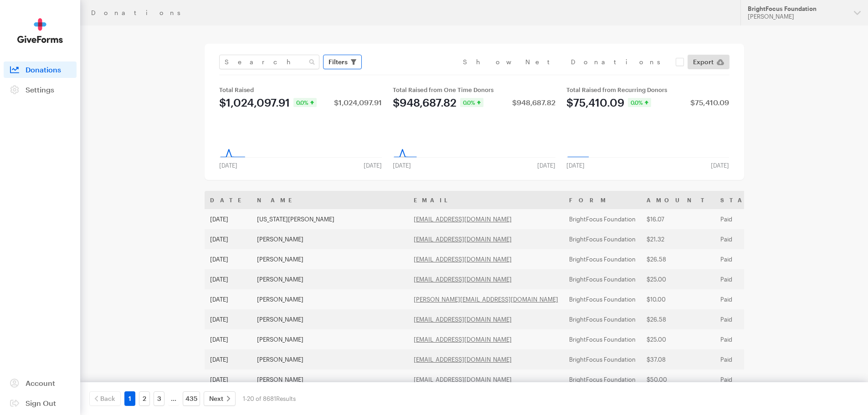 The image size is (868, 415). What do you see at coordinates (43, 69) in the screenshot?
I see `span: Donations` at bounding box center [43, 69].